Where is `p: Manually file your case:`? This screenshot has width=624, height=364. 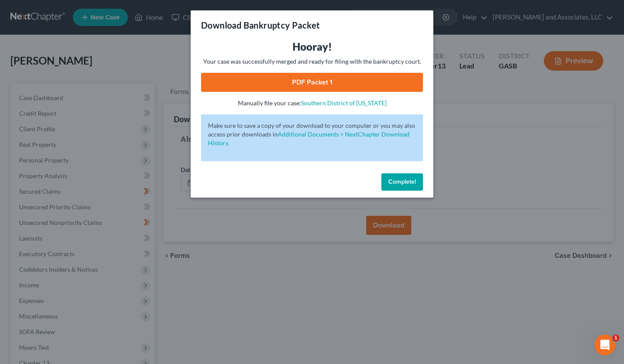
p: Manually file your case: is located at coordinates (312, 103).